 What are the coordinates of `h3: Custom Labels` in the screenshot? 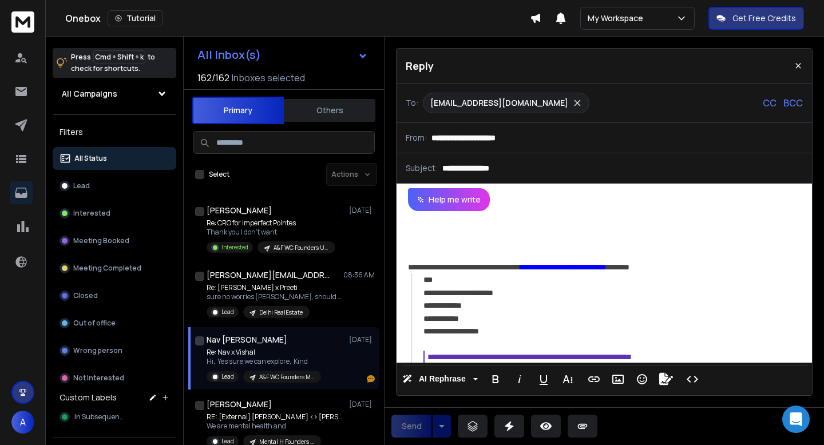 It's located at (88, 398).